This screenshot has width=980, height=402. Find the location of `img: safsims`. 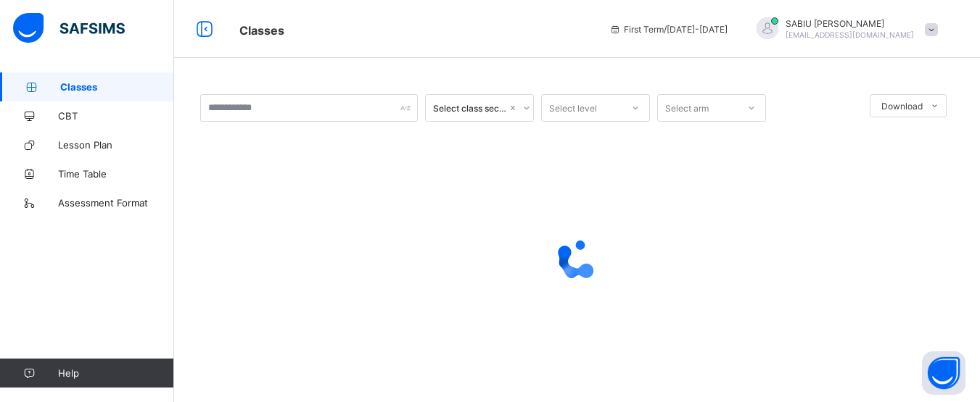

img: safsims is located at coordinates (69, 28).